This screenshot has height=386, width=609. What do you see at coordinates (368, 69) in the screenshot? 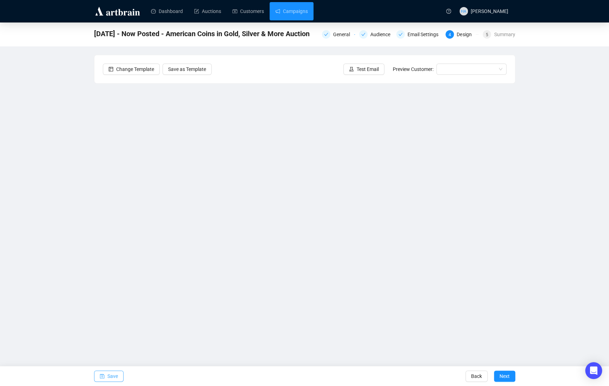
I see `span: Test Email` at bounding box center [368, 69].